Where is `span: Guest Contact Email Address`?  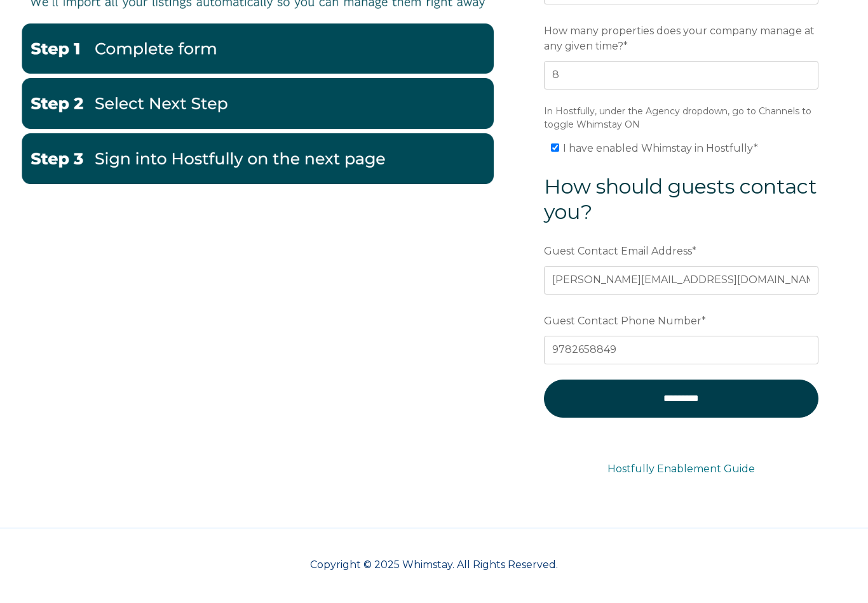 span: Guest Contact Email Address is located at coordinates (618, 251).